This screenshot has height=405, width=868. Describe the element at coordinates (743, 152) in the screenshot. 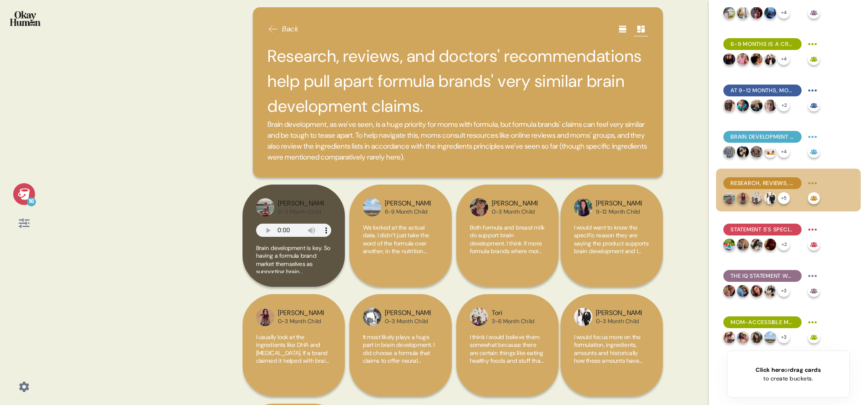

I see `img: profilepic_10002627043168430.jpg` at that location.